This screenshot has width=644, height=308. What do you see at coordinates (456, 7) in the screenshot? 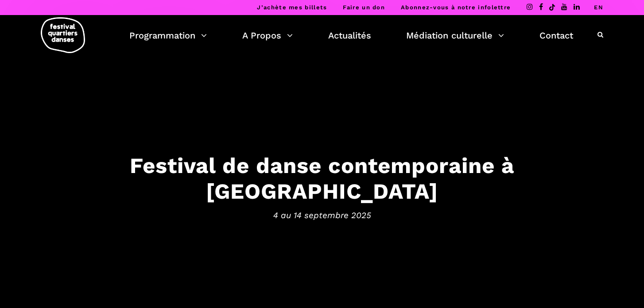
I see `a: Abonnez-vous à notre infolettre` at bounding box center [456, 7].